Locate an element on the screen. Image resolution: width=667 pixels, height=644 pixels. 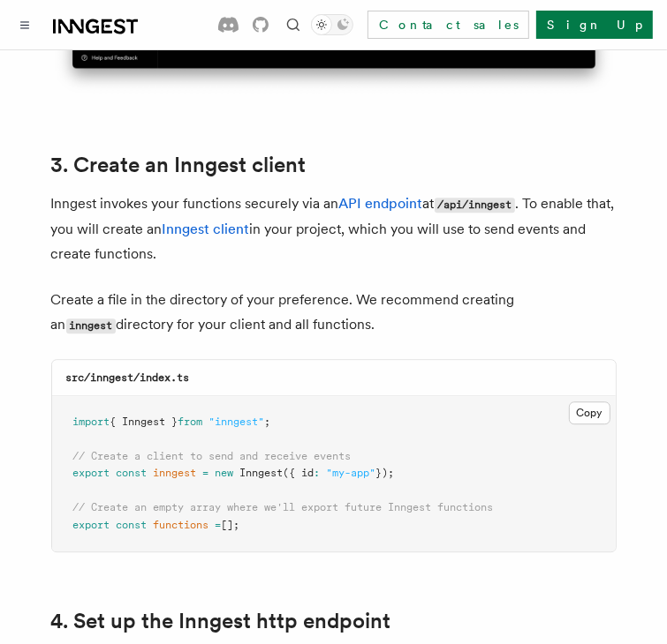
button: Toggle navigation is located at coordinates (25, 25).